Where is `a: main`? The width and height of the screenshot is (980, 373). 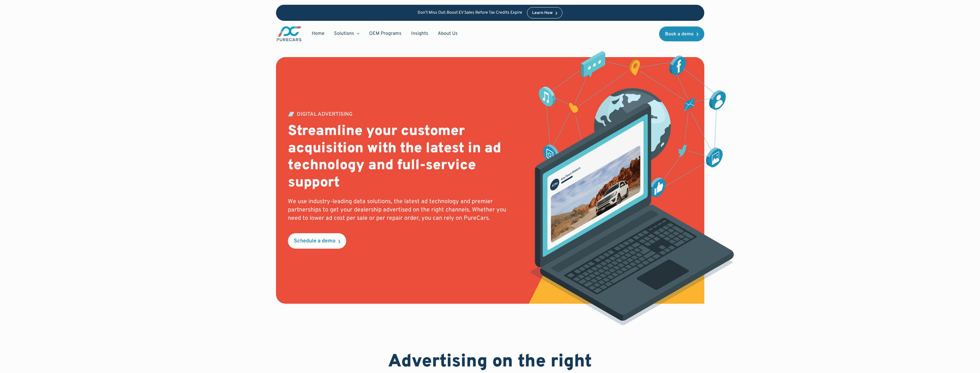 a: main is located at coordinates (289, 34).